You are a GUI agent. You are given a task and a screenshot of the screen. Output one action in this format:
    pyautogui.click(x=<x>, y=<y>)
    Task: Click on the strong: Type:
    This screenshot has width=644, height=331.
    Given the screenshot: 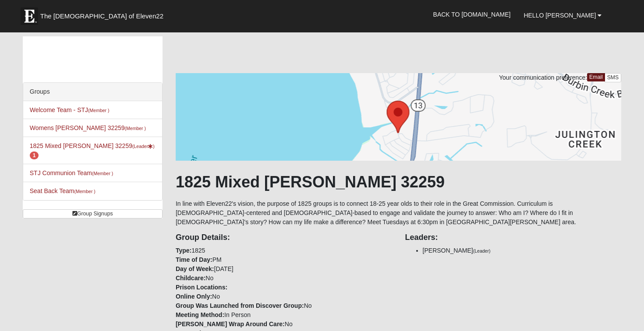 What is the action you would take?
    pyautogui.click(x=183, y=250)
    